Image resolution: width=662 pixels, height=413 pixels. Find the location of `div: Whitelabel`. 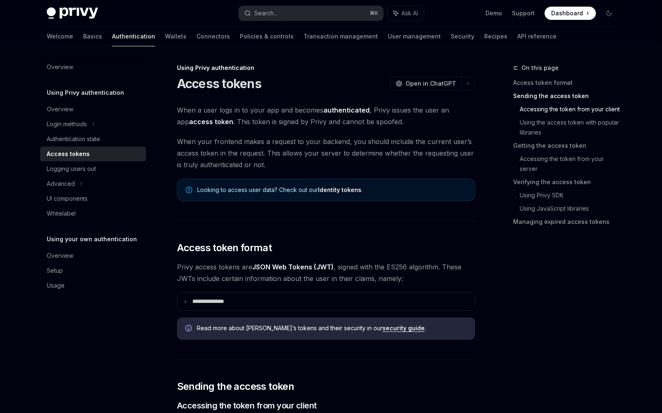

div: Whitelabel is located at coordinates (61, 213).